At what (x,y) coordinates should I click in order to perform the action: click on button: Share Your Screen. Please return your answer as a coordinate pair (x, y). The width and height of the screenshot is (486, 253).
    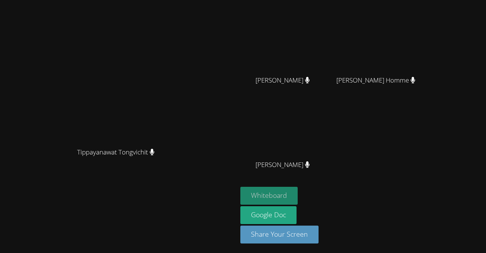
    Looking at the image, I should click on (280, 234).